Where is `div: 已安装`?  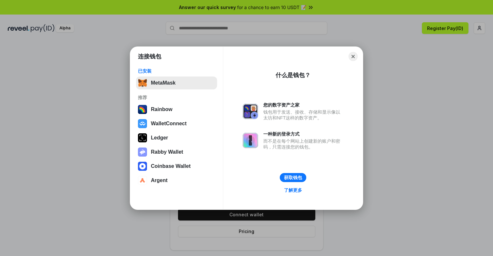 div: 已安装 is located at coordinates (177, 71).